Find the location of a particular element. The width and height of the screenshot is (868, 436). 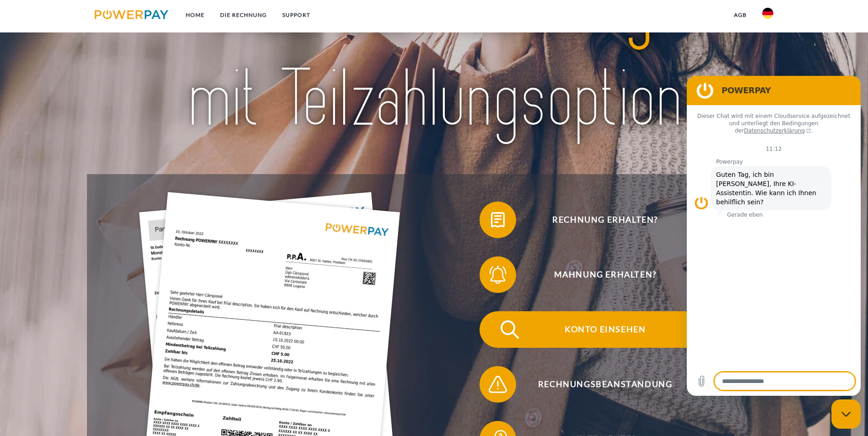

span: Rechnung erhalten? is located at coordinates (605, 220).